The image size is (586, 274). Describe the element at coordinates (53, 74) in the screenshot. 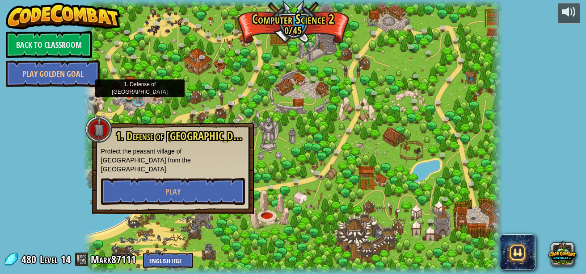

I see `a: Play Golden Goal` at that location.